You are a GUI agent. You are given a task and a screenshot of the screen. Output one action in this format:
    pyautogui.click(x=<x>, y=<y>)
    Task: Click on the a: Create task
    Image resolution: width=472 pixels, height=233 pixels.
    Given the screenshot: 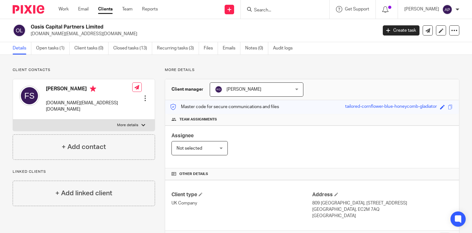 What is the action you would take?
    pyautogui.click(x=401, y=30)
    